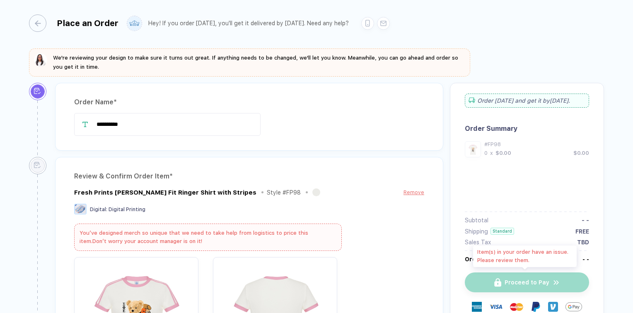 The image size is (633, 313). What do you see at coordinates (284, 193) in the screenshot?
I see `div: Style # FP98` at bounding box center [284, 193].